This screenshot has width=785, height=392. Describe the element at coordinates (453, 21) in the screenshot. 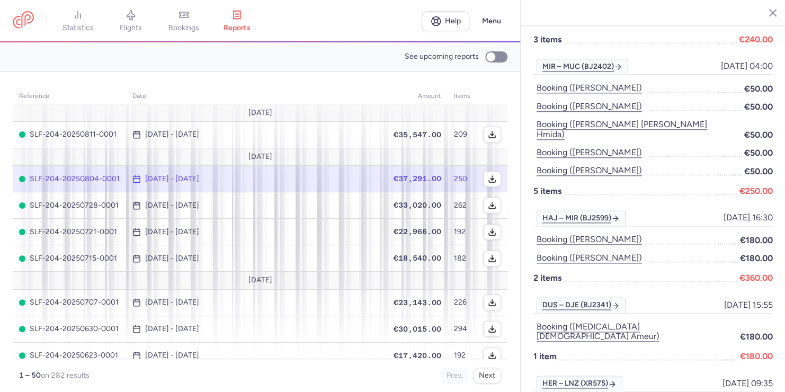

I see `span: Help` at that location.